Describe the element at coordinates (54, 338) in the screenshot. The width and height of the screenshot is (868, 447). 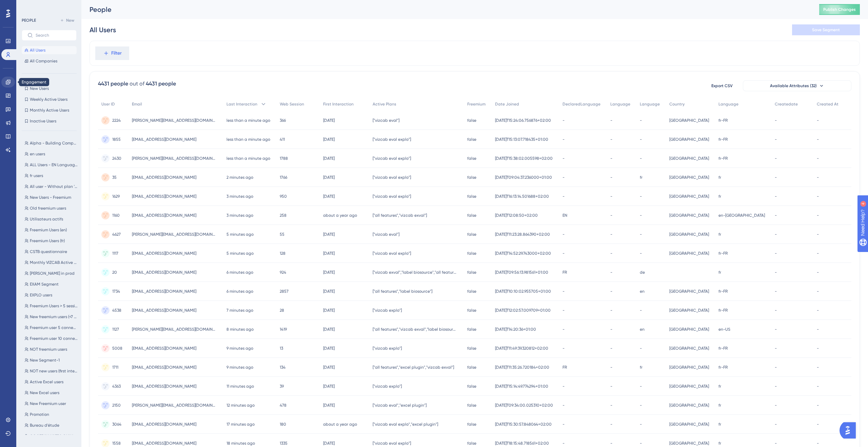
I see `span: Freemium user 10 connections` at that location.